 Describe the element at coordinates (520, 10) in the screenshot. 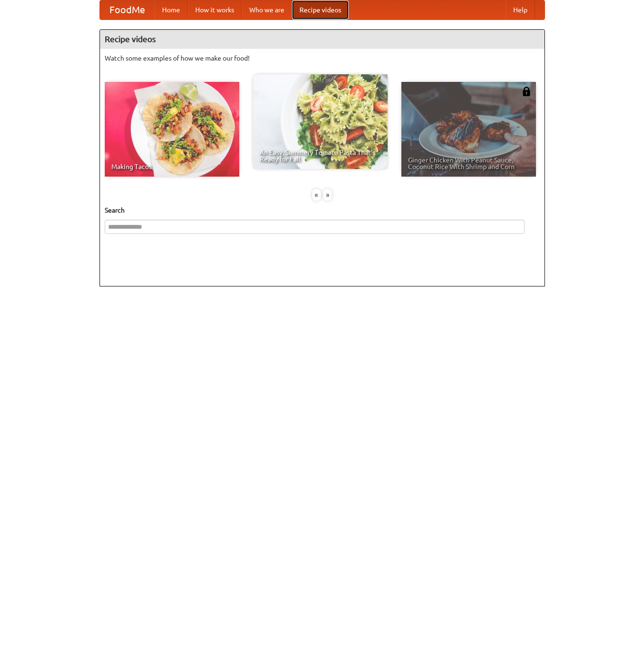

I see `a: Help` at that location.